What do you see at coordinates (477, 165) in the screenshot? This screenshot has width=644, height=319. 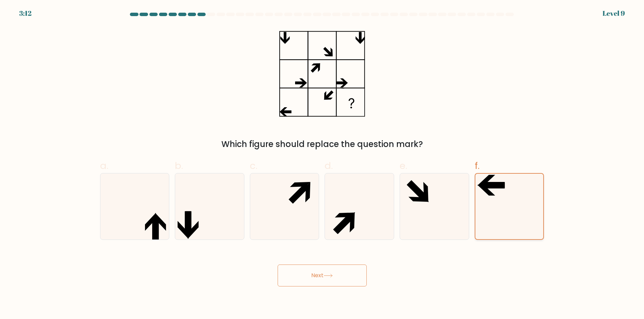 I see `span: f.` at bounding box center [477, 165].